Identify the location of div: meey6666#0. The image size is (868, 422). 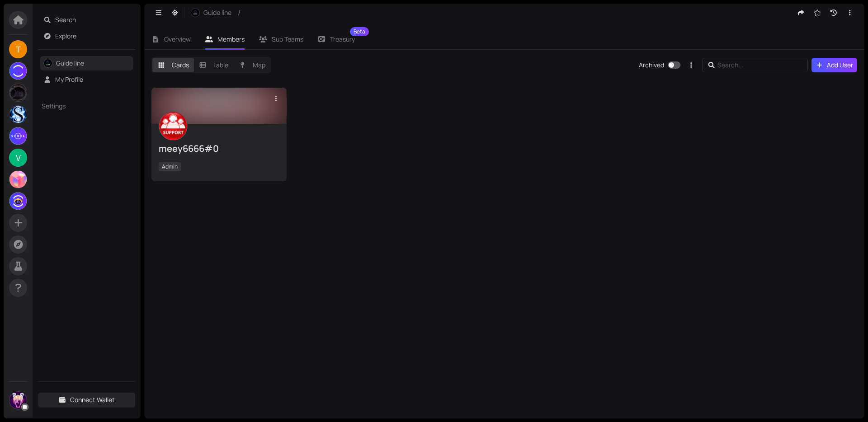
(219, 149).